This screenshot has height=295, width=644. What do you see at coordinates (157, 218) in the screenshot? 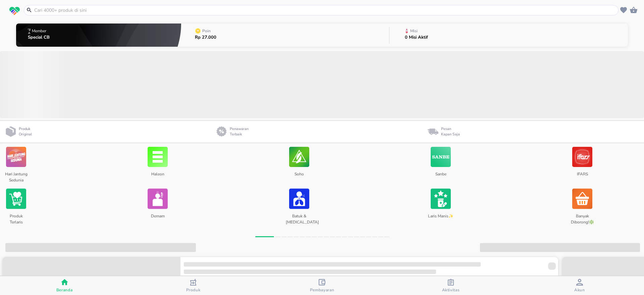
I see `p: Demam` at bounding box center [157, 218].